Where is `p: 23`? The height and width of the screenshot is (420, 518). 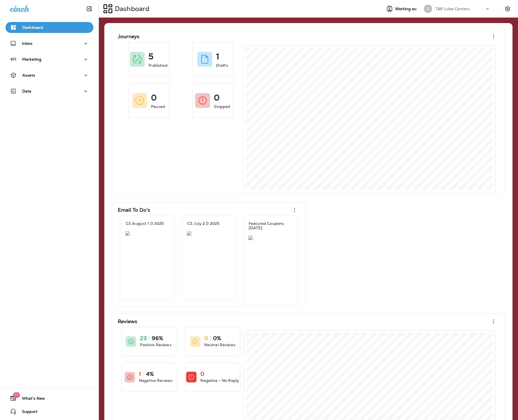
p: 23 is located at coordinates (144, 338).